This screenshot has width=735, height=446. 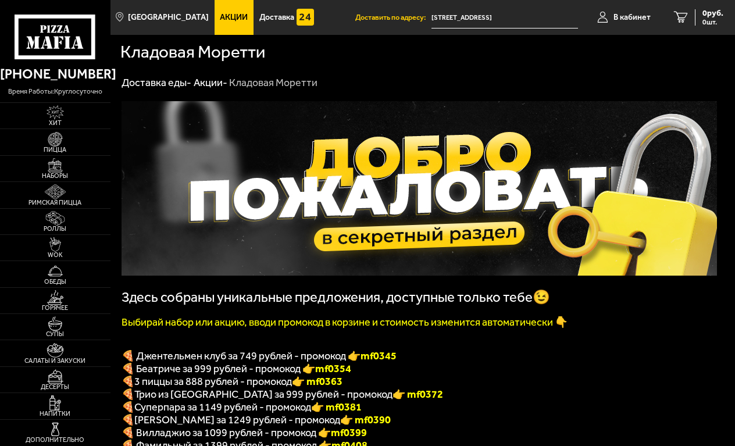 I want to click on span: Акции, so click(x=234, y=17).